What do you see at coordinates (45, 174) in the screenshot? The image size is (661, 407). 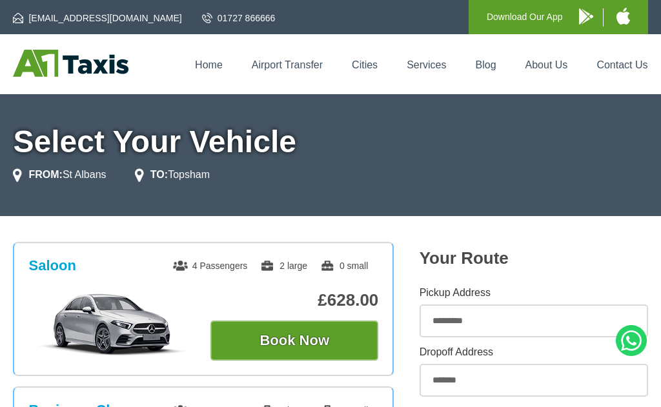 I see `strong: FROM:` at bounding box center [45, 174].